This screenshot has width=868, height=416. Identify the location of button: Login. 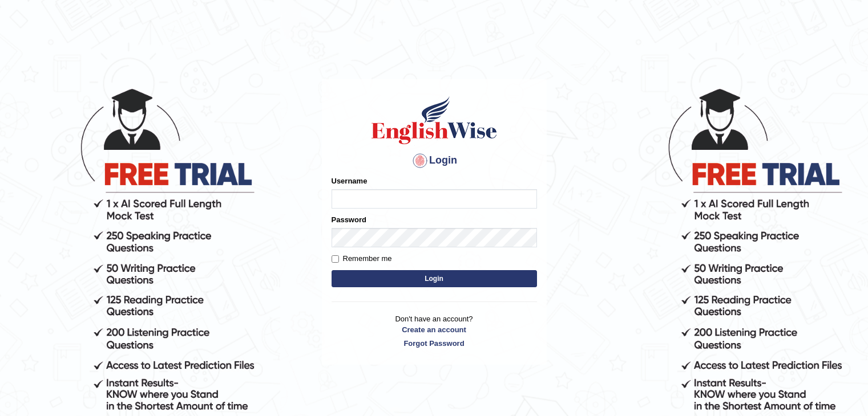
(434, 279).